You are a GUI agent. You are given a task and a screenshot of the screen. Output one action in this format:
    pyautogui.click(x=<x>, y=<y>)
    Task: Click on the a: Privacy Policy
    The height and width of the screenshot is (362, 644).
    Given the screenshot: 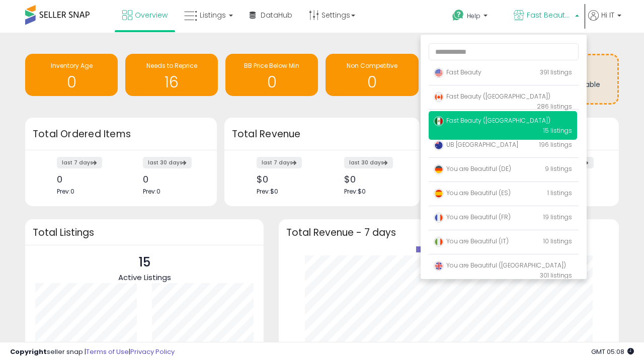 What is the action you would take?
    pyautogui.click(x=153, y=351)
    